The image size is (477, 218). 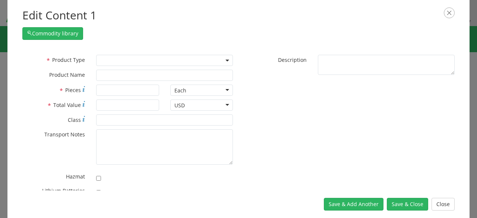 I want to click on div: USD, so click(x=180, y=105).